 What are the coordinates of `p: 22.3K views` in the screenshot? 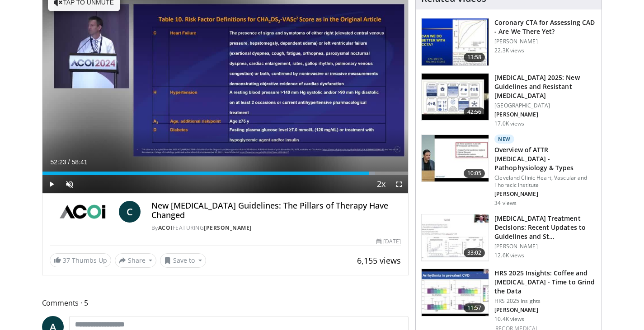 It's located at (509, 50).